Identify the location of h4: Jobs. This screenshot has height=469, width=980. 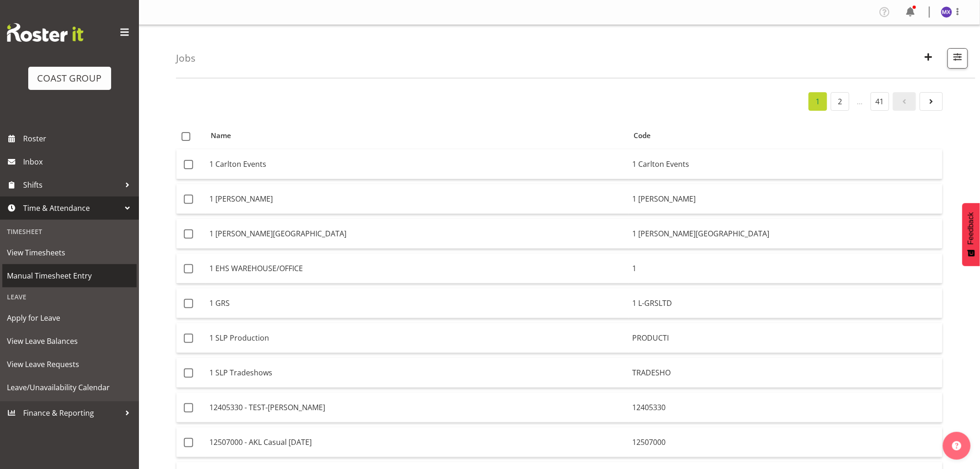
(186, 58).